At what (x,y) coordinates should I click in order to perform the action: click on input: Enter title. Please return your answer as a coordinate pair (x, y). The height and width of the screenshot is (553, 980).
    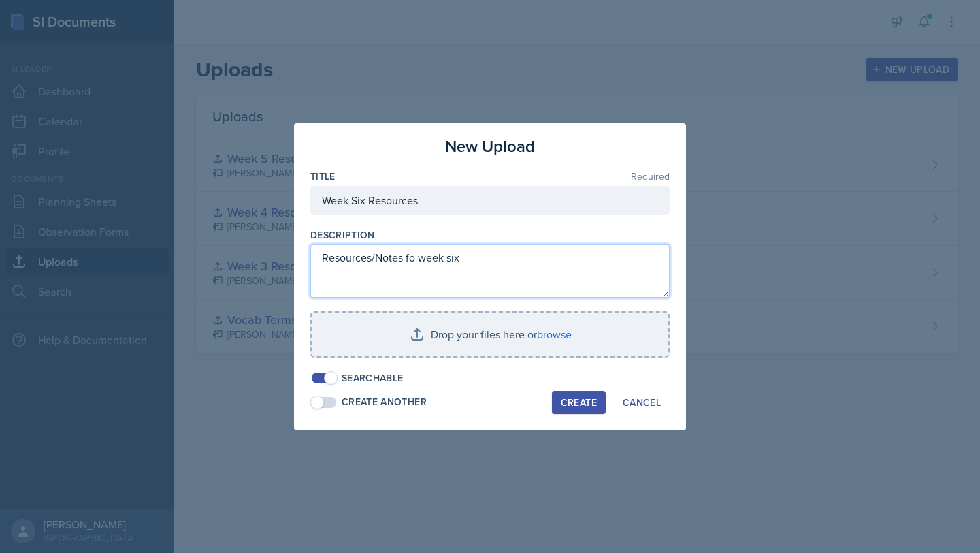
    Looking at the image, I should click on (490, 201).